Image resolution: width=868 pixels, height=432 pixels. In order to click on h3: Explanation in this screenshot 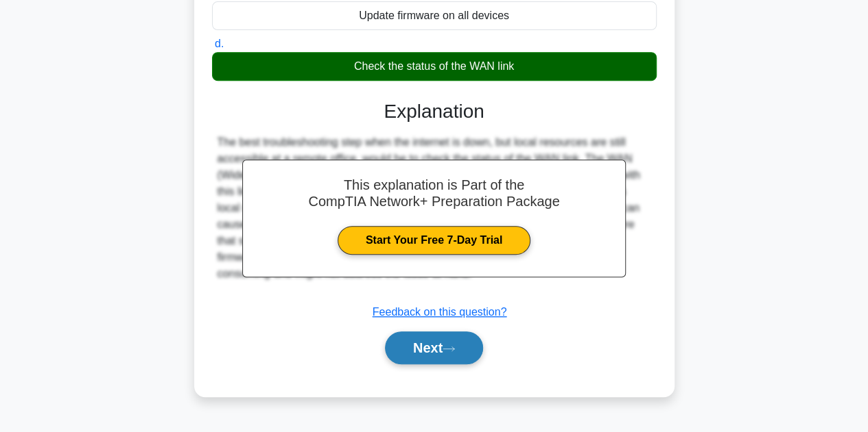, I will do `click(434, 112)`.